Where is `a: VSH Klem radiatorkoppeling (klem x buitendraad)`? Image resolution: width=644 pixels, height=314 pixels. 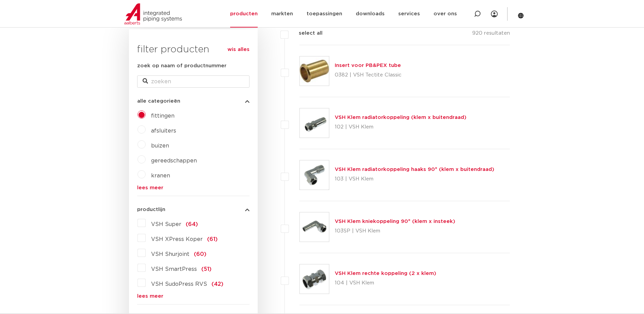 a: VSH Klem radiatorkoppeling (klem x buitendraad) is located at coordinates (401, 117).